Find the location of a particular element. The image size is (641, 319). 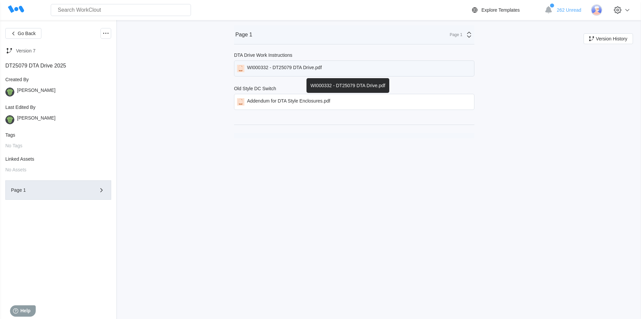

span: 262 Unread is located at coordinates (569, 10).